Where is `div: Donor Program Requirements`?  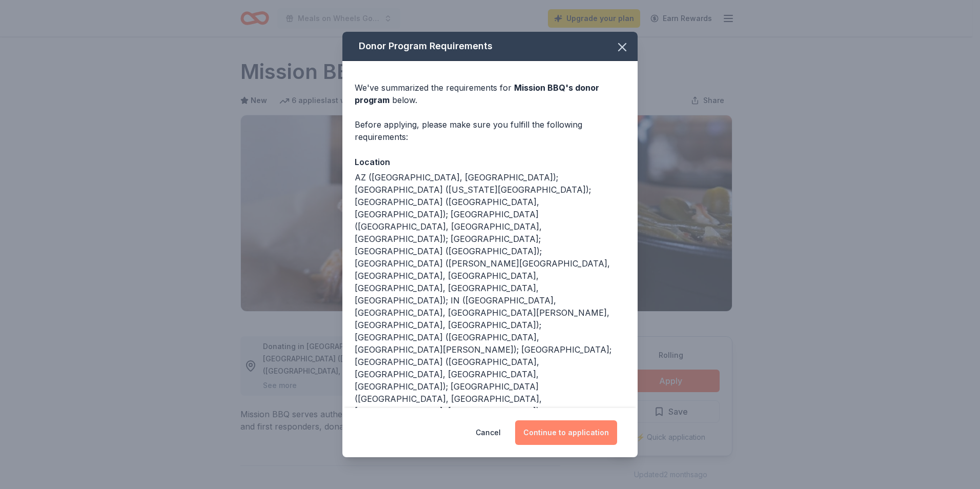
div: Donor Program Requirements is located at coordinates (490, 46).